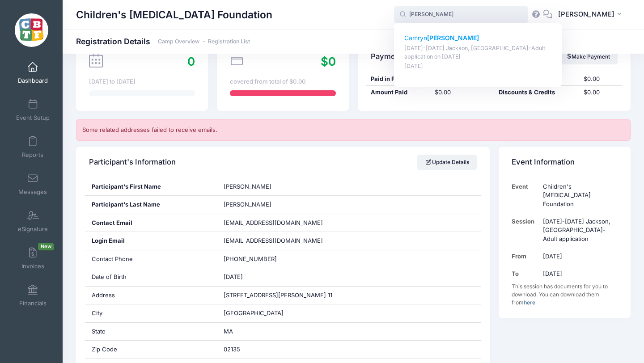 This screenshot has width=644, height=363. Describe the element at coordinates (33, 73) in the screenshot. I see `a: Dashboard` at that location.